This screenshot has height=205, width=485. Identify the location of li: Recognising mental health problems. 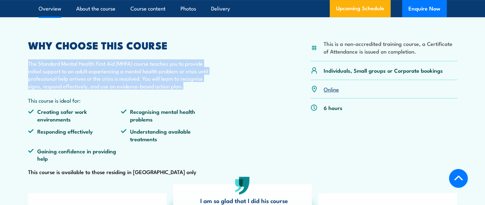
(167, 115).